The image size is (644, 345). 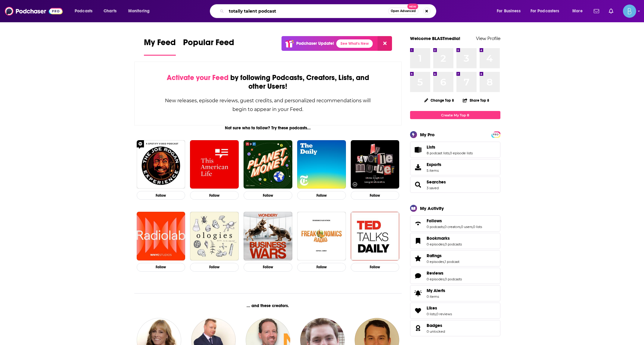 What do you see at coordinates (403, 11) in the screenshot?
I see `span: Open Advanced` at bounding box center [403, 11].